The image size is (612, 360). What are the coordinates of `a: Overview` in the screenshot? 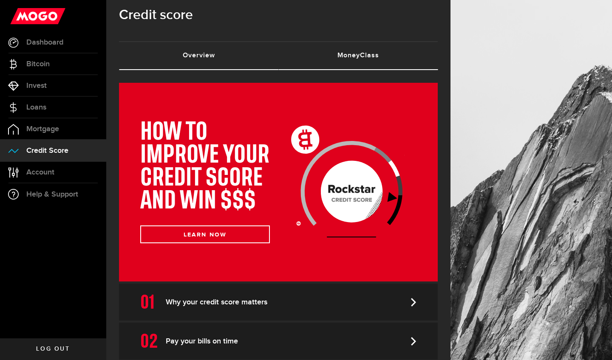 It's located at (198, 56).